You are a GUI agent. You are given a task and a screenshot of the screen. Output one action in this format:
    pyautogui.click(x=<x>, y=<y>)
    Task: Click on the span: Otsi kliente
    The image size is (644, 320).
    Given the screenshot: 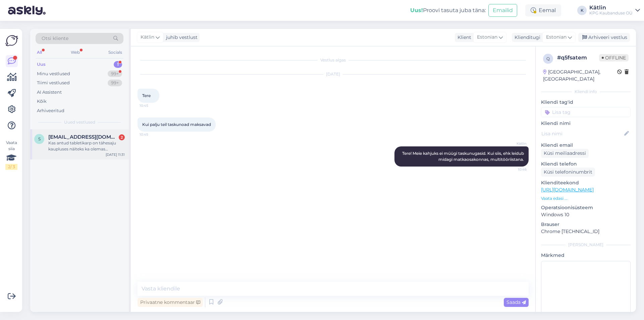 What is the action you would take?
    pyautogui.click(x=55, y=38)
    